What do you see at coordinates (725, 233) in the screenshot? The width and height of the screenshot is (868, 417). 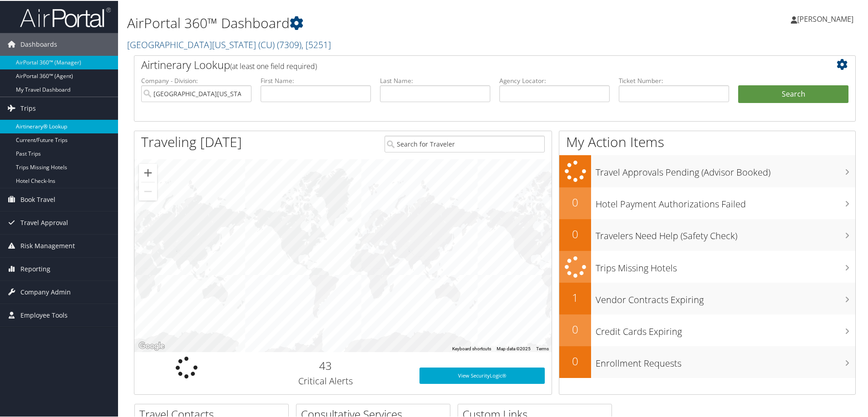 I see `h3: Travelers Need Help (Safety Check)` at bounding box center [725, 233].